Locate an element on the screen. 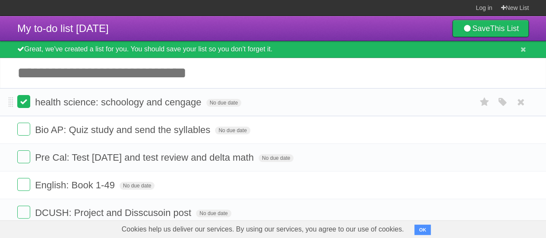 This screenshot has height=238, width=546. button: OK is located at coordinates (423, 230).